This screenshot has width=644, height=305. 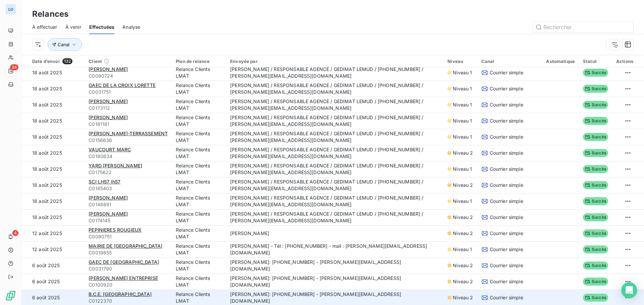 What do you see at coordinates (583, 27) in the screenshot?
I see `input: Rechercher` at bounding box center [583, 27].